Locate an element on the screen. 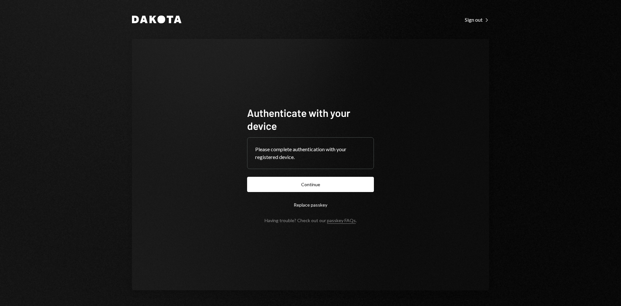 This screenshot has width=621, height=306. button: Replace passkey is located at coordinates (311, 205).